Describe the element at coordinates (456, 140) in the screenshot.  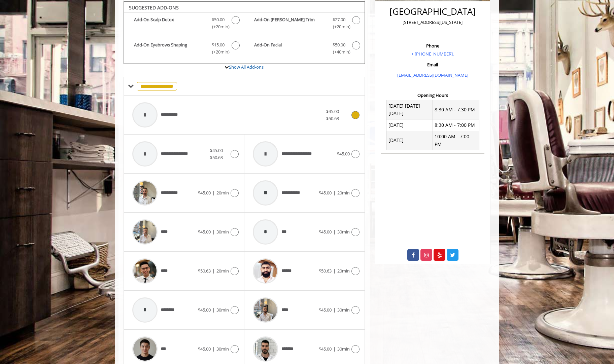
I see `td: 10:00 AM - 7:00 PM` at that location.